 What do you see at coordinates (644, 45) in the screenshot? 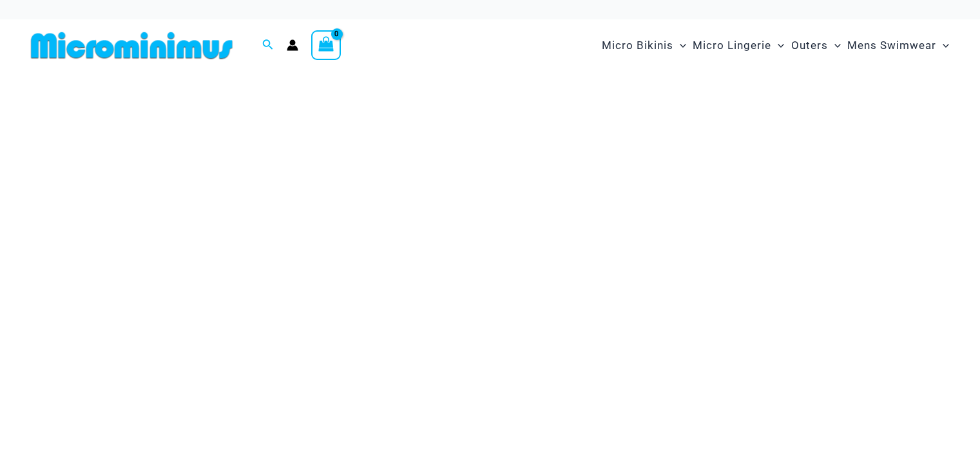
I see `a: Micro BikinisMenu ToggleMenu Toggle` at bounding box center [644, 45].